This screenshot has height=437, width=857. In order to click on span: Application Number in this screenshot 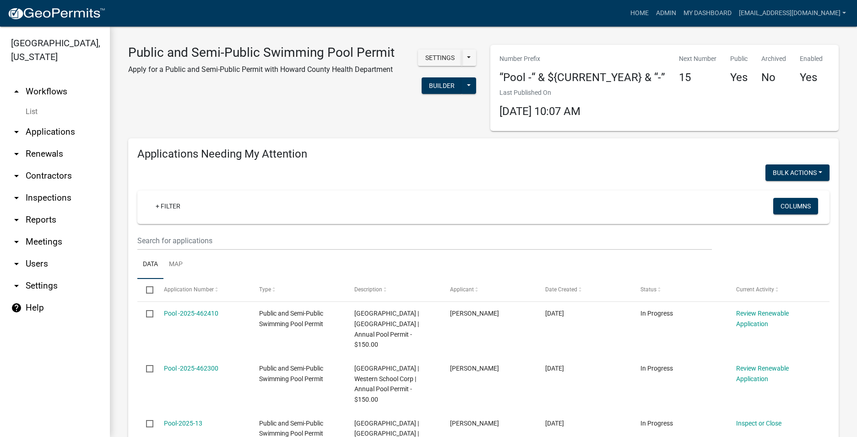, I will do `click(189, 289)`.